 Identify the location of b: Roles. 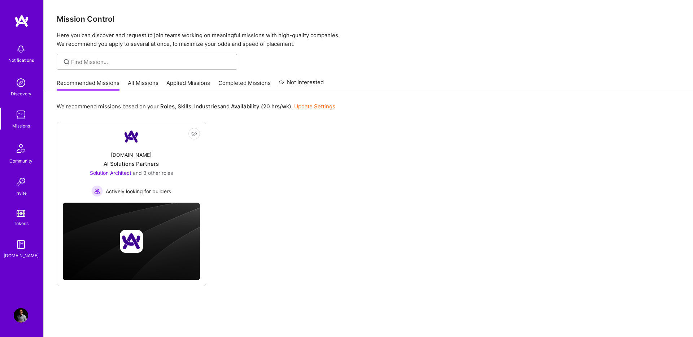
(167, 106).